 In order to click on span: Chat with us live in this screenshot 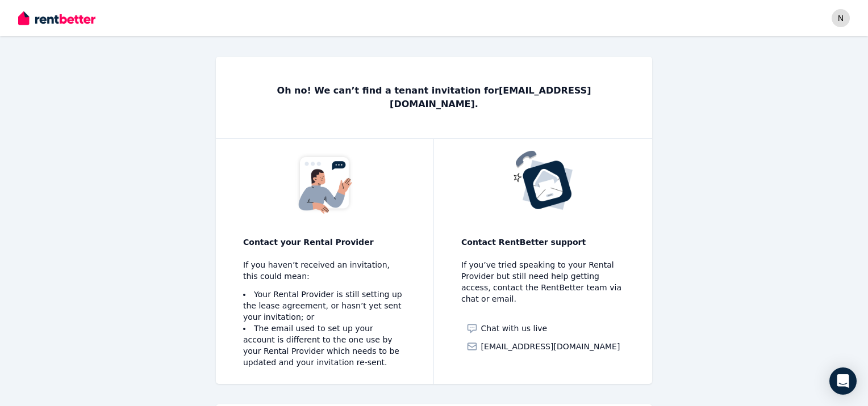, I will do `click(514, 328)`.